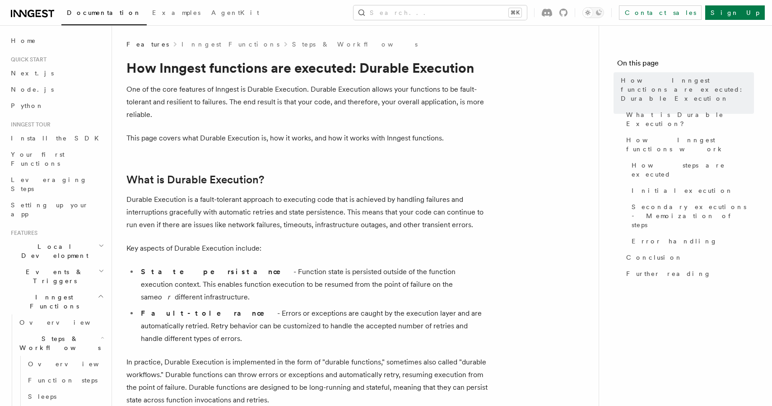  Describe the element at coordinates (63, 380) in the screenshot. I see `span: Function steps` at that location.